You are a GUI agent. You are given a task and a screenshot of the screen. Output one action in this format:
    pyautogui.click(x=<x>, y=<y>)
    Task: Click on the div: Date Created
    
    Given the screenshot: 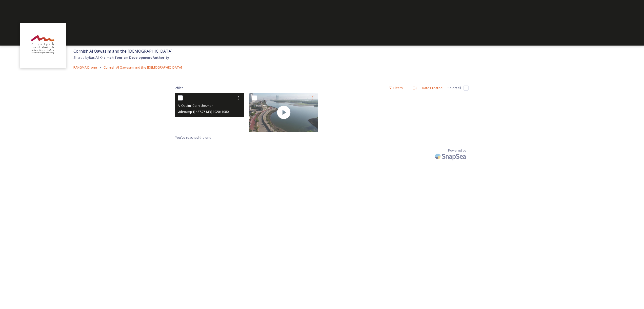 What is the action you would take?
    pyautogui.click(x=432, y=88)
    